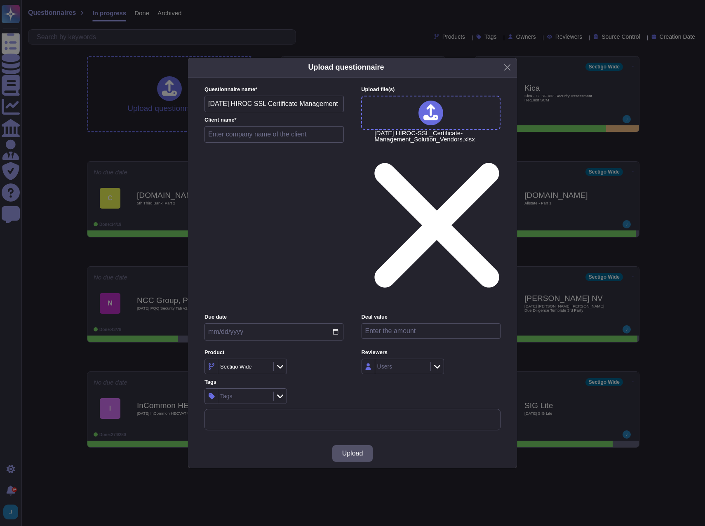  Describe the element at coordinates (353, 454) in the screenshot. I see `button: Upload` at that location.